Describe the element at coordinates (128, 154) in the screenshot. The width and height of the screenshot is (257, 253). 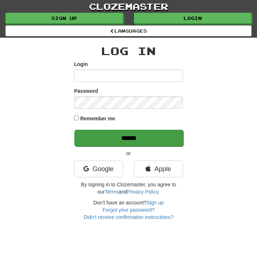
I see `p: or` at that location.